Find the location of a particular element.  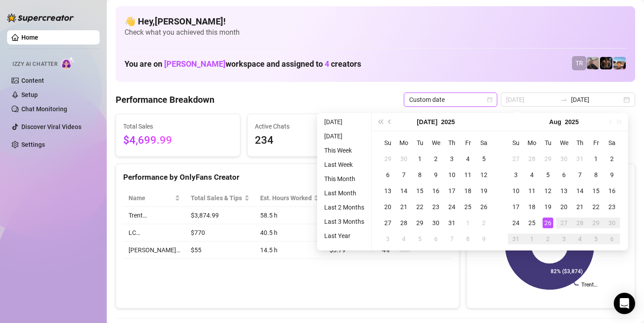

td: 2025-08-11 is located at coordinates (532, 191).